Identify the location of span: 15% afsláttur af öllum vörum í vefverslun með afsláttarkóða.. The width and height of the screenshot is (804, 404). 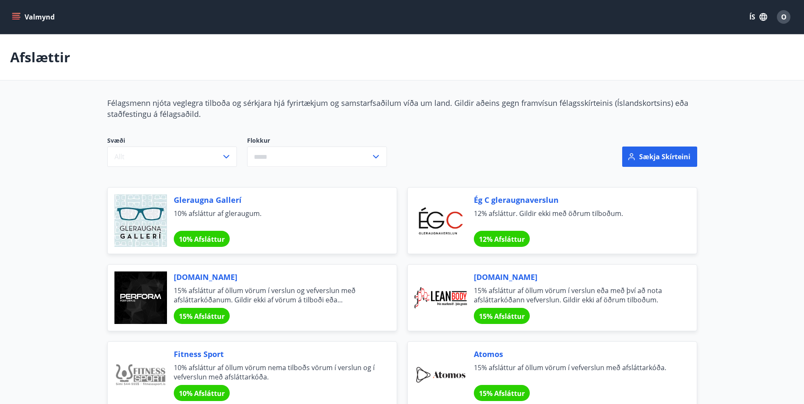
(575, 373).